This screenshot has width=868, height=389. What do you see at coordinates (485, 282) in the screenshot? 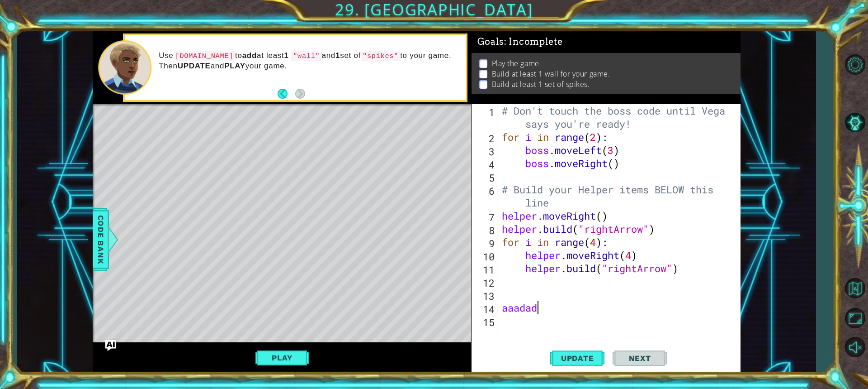
I see `div: 12` at bounding box center [485, 282].